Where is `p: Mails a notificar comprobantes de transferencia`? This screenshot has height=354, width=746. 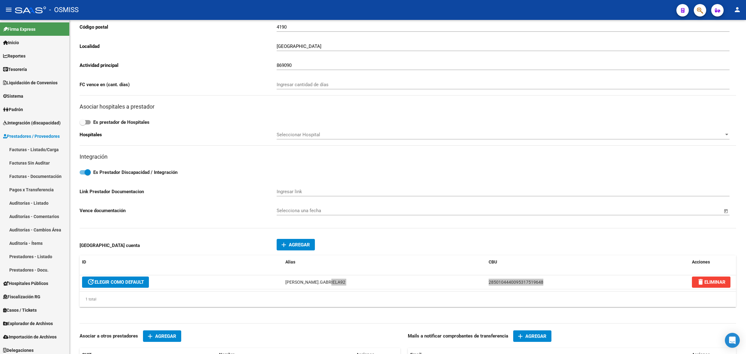
p: Mails a notificar comprobantes de transferencia is located at coordinates (458, 336).